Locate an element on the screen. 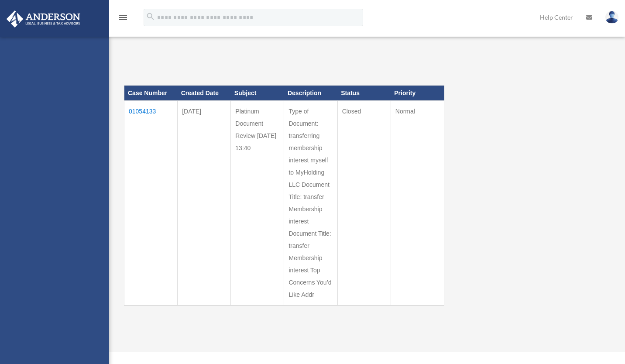 This screenshot has width=625, height=364. img: User Pic is located at coordinates (613, 17).